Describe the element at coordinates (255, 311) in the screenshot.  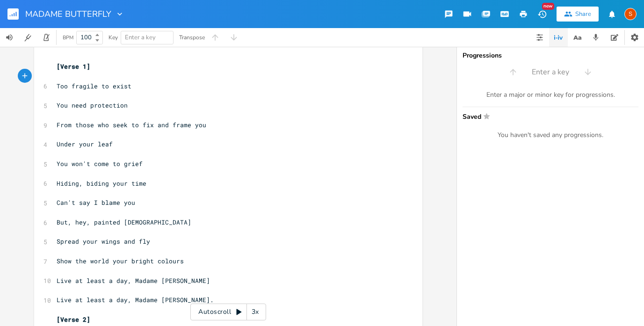
I see `div: 3x` at that location.